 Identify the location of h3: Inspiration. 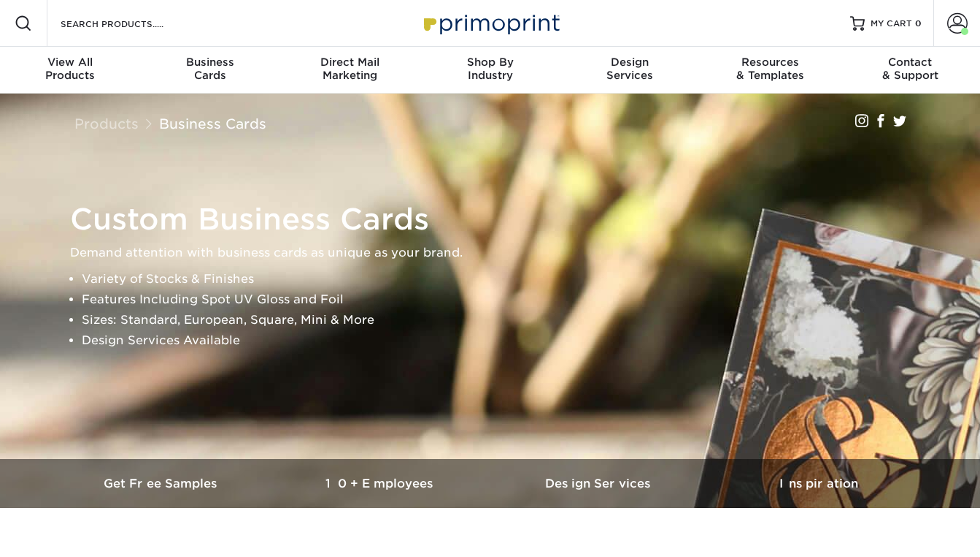
(819, 483).